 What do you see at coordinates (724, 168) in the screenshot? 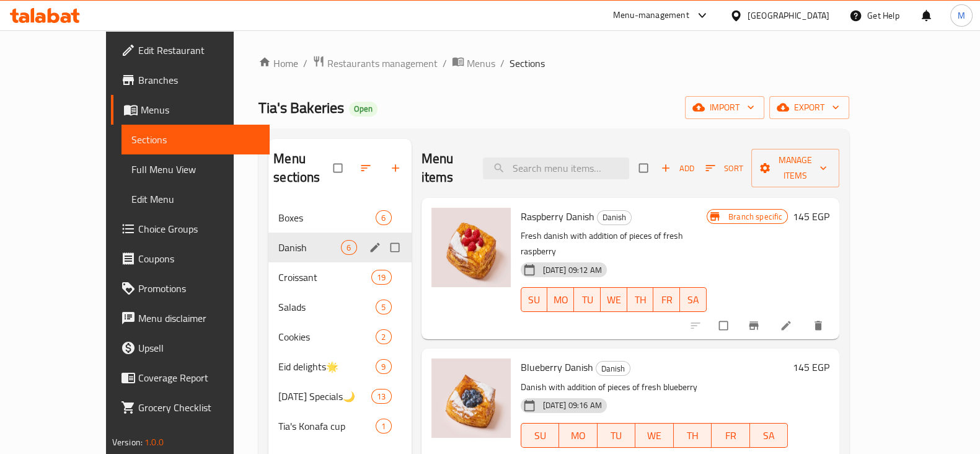
I see `span: Sort items` at bounding box center [724, 168].